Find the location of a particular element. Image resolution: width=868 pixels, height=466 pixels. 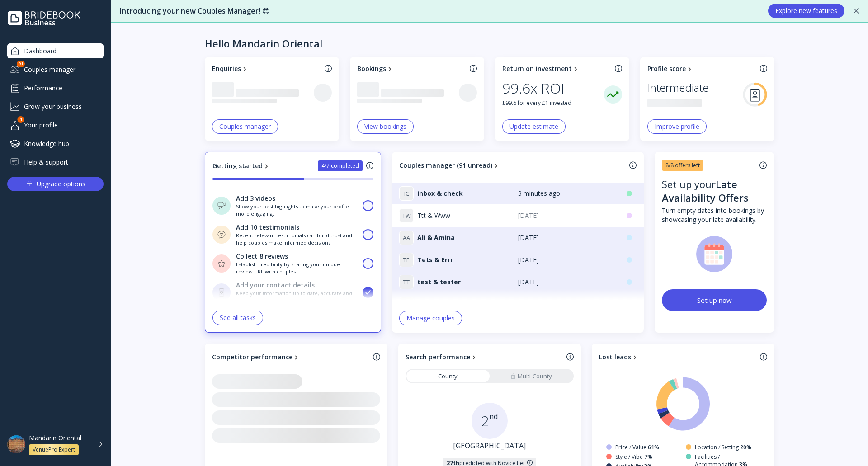

span: Tets & Errr is located at coordinates (434, 260).